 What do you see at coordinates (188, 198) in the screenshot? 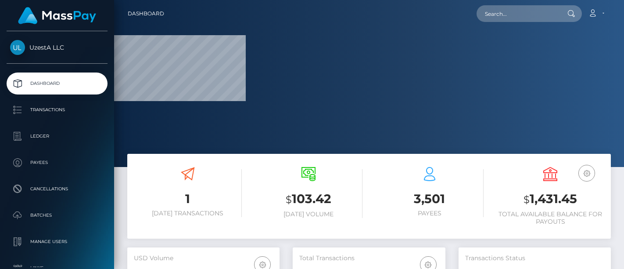
I see `h3: 1` at bounding box center [188, 198].